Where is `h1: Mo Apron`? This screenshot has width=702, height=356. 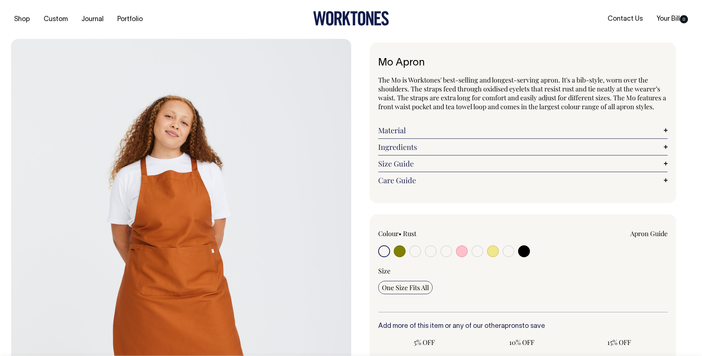
h1: Mo Apron is located at coordinates (523, 63).